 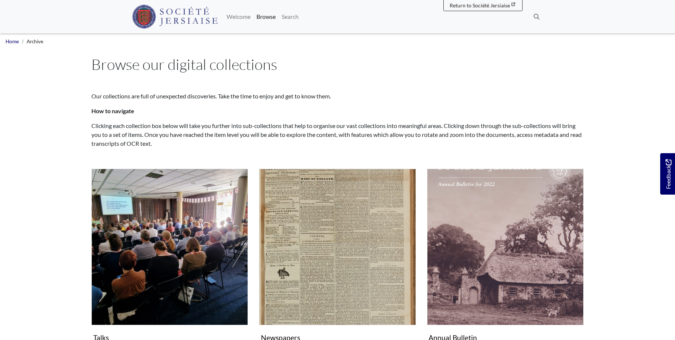 What do you see at coordinates (669, 174) in the screenshot?
I see `span: Feedback` at bounding box center [669, 174].